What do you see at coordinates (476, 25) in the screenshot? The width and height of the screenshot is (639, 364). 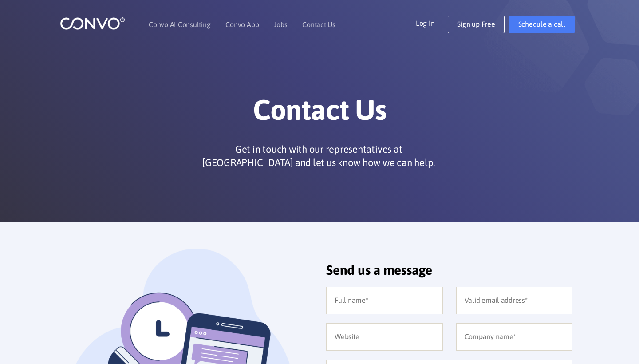 I see `a: Sign up Free` at bounding box center [476, 25].